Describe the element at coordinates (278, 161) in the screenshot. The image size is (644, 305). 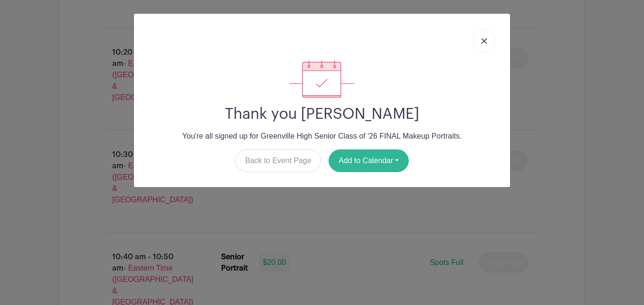
I see `a: Back to Event Page` at that location.